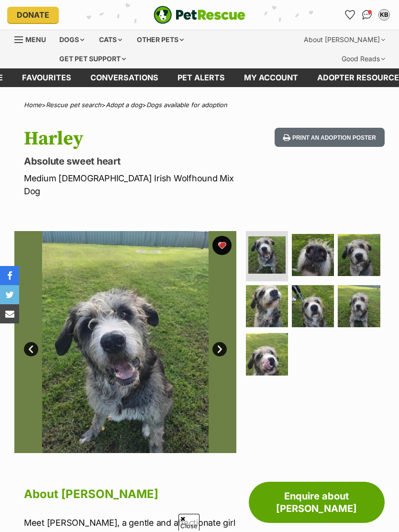  What do you see at coordinates (35, 39) in the screenshot?
I see `span: Menu` at bounding box center [35, 39].